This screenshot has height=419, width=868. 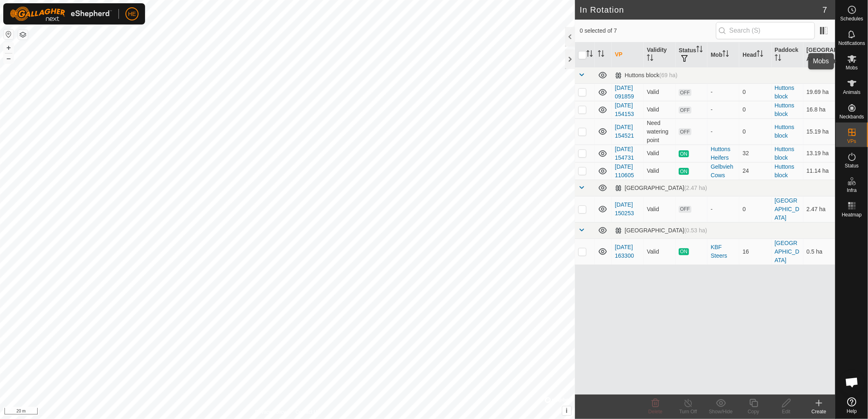 What do you see at coordinates (656, 412) in the screenshot?
I see `span: Delete` at bounding box center [656, 412].